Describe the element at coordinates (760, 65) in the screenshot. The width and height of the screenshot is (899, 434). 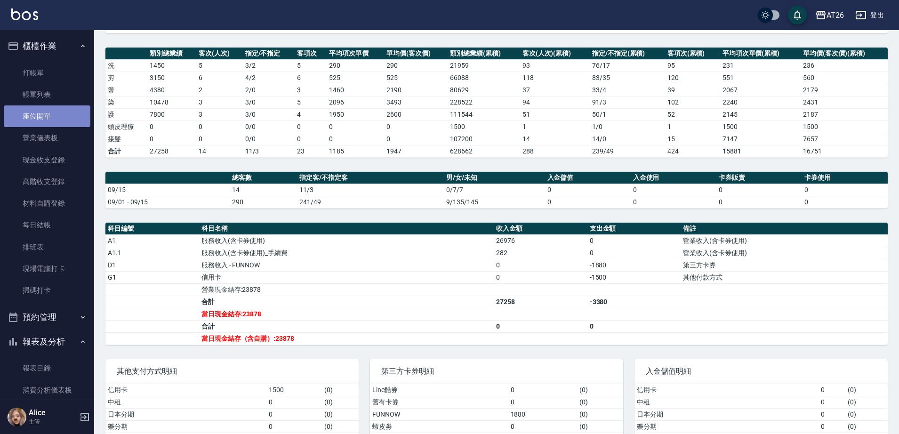
I see `td: 231` at that location.